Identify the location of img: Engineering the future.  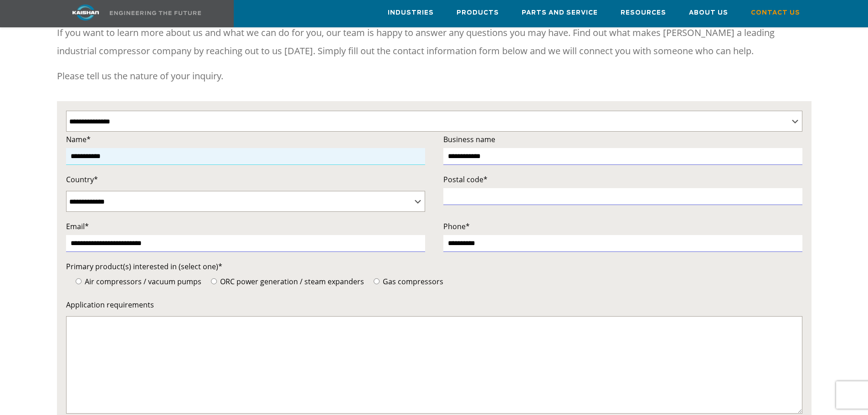
(155, 12).